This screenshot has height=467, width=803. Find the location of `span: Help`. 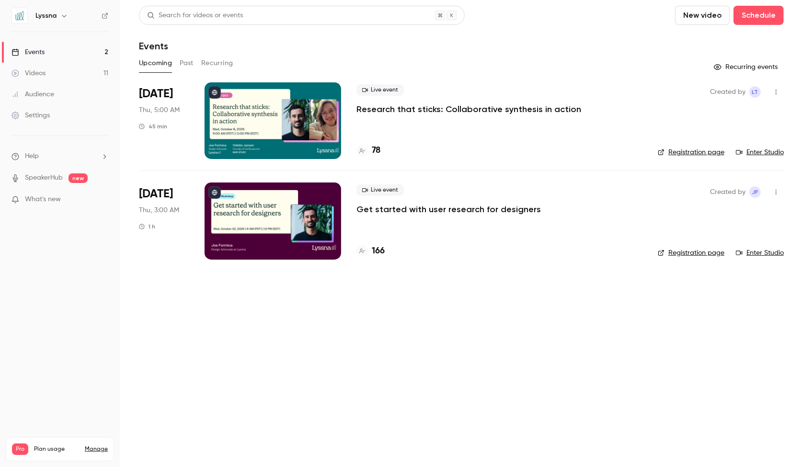

span: Help is located at coordinates (32, 156).